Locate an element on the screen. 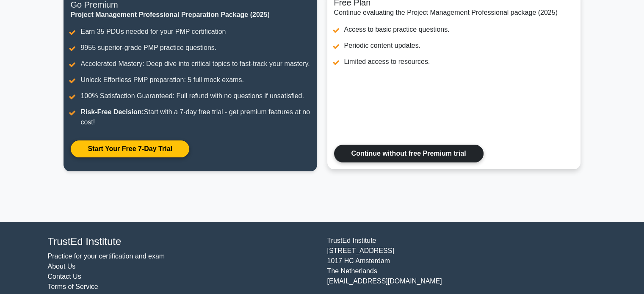 The height and width of the screenshot is (294, 644). h4: TrustEd Institute is located at coordinates (183, 242).